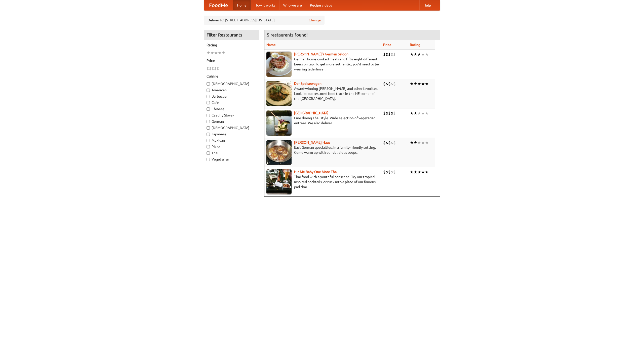 This screenshot has width=644, height=356. I want to click on h5: Price, so click(232, 60).